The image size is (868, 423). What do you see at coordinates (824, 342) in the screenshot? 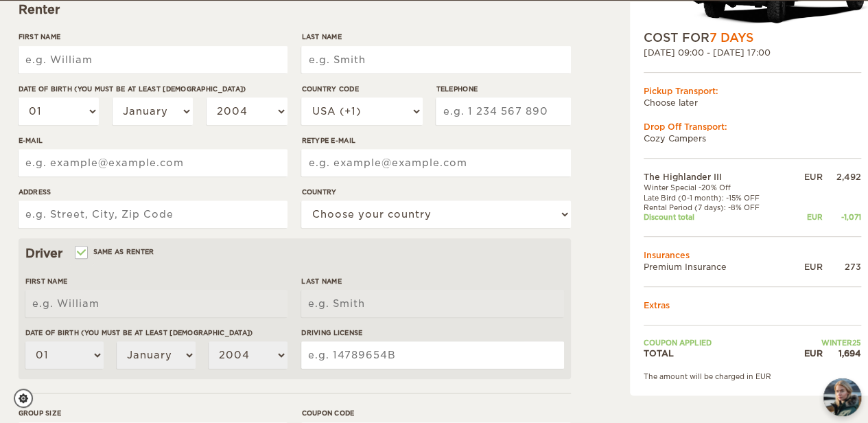
I see `td: WINTER25` at bounding box center [824, 342].